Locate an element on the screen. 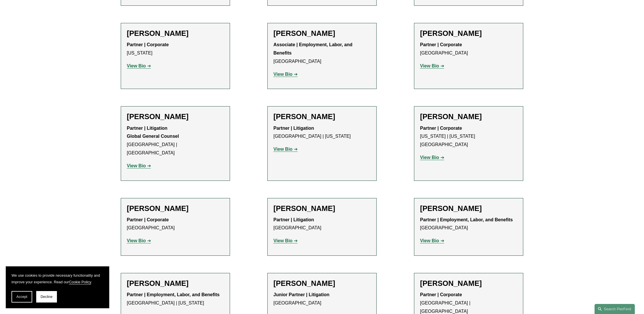 This screenshot has width=644, height=314. strong: Junior Partner | Litigation is located at coordinates (302, 294).